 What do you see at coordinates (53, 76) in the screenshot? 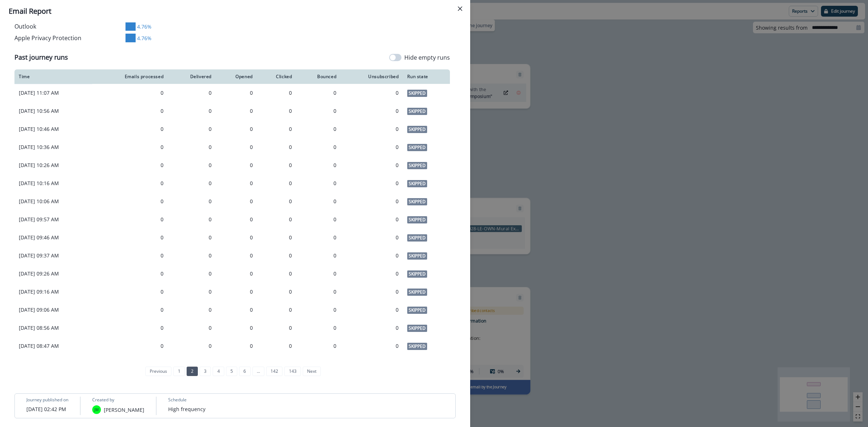
I see `div: Time` at bounding box center [53, 76].